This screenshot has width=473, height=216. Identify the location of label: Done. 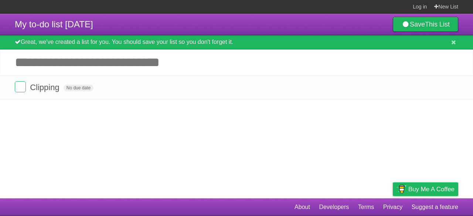
(20, 87).